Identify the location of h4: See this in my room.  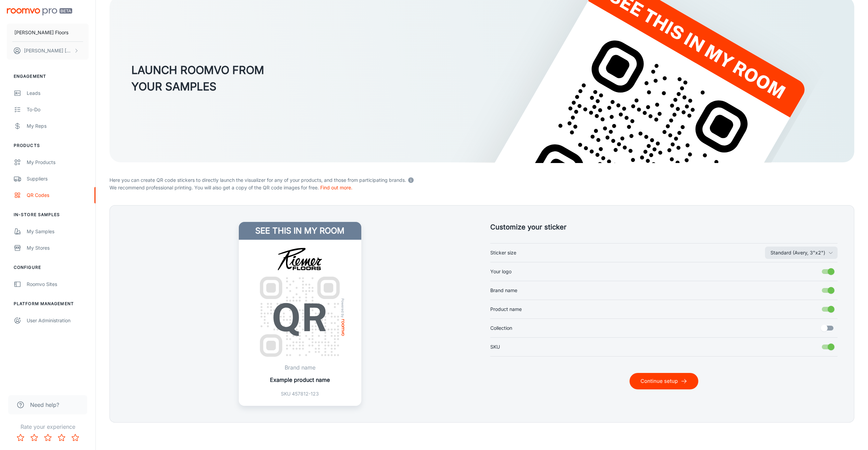
(300, 231).